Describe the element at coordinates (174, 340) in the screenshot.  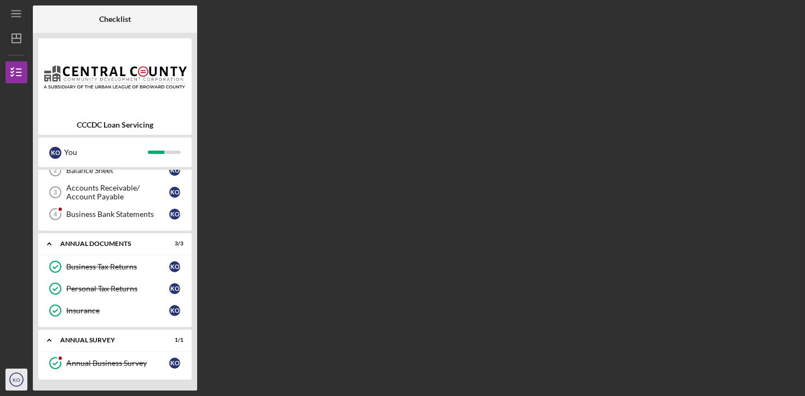
I see `div: 1 / 1` at that location.